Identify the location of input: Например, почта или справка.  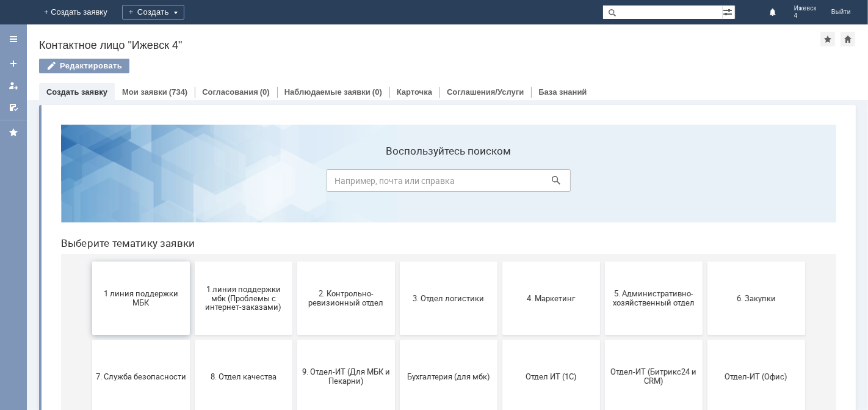
(398, 66).